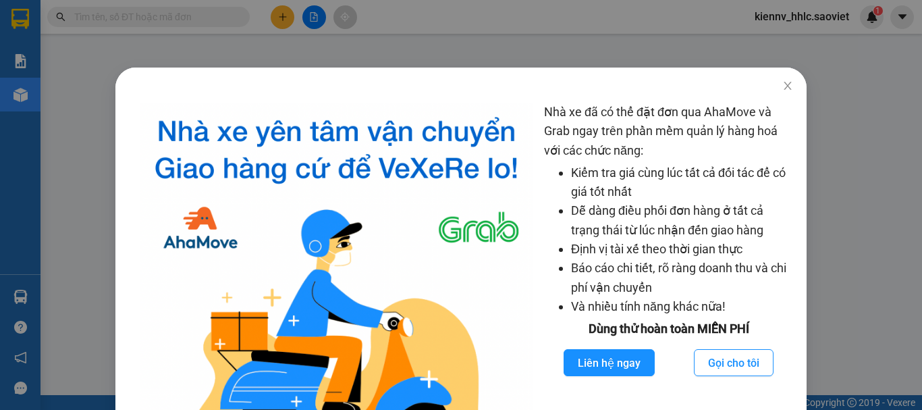 This screenshot has width=922, height=410. Describe the element at coordinates (734, 362) in the screenshot. I see `button: Gọi cho tôi` at that location.